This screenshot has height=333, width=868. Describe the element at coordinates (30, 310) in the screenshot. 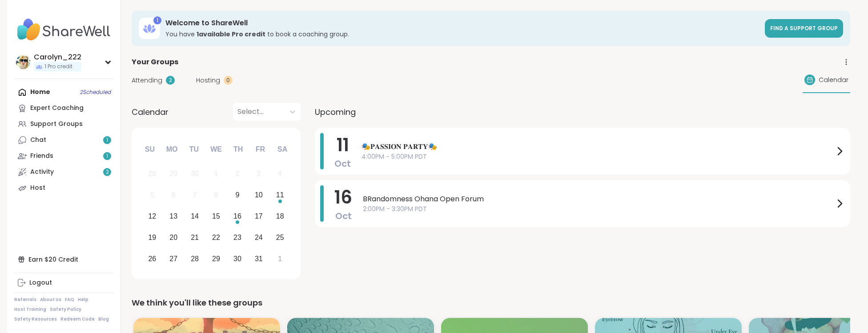

I see `a: Host Training` at that location.